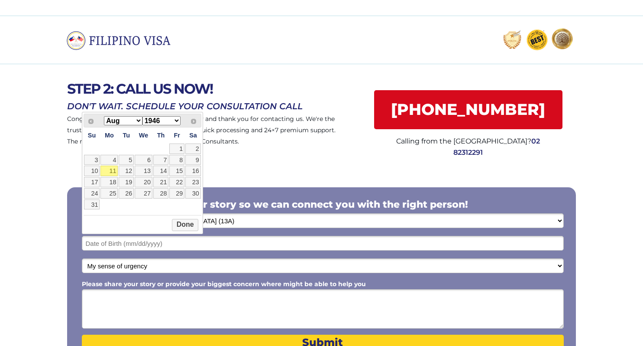  Describe the element at coordinates (140, 88) in the screenshot. I see `span: STEP 2: CALL US NOW!` at that location.